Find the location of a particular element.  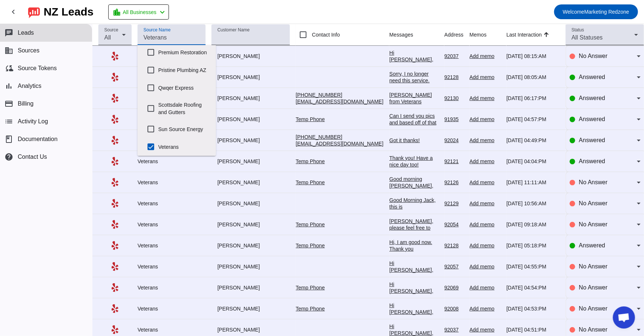

span: Analytics is located at coordinates (29, 86).